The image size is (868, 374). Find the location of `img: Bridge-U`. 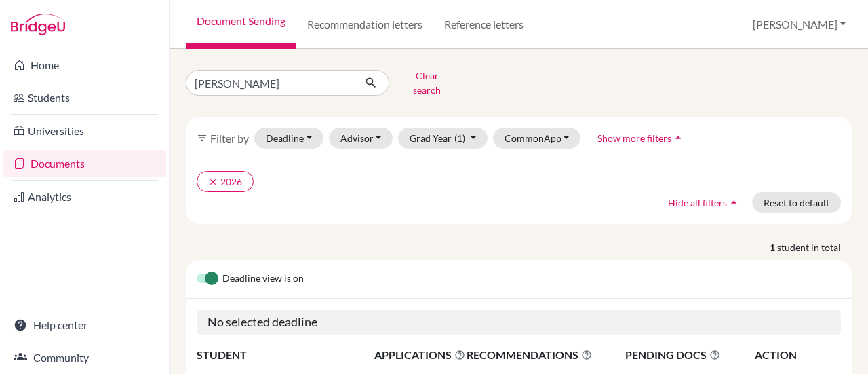

img: Bridge-U is located at coordinates (38, 25).